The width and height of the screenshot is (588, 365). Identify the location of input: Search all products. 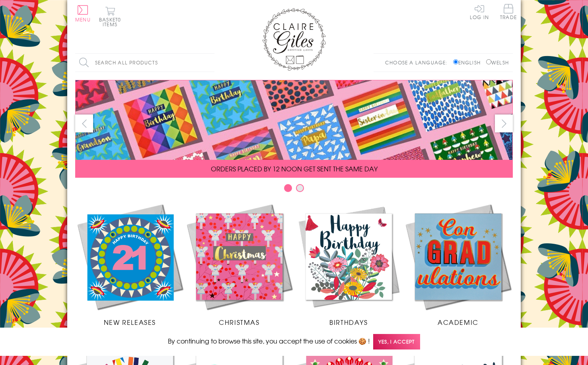
(145, 62).